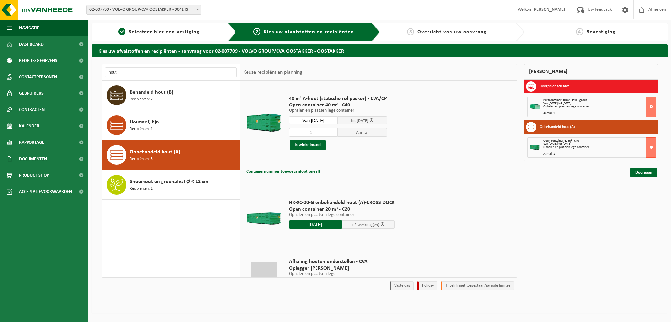  What do you see at coordinates (38, 61) in the screenshot?
I see `span: Bedrijfsgegevens` at bounding box center [38, 61].